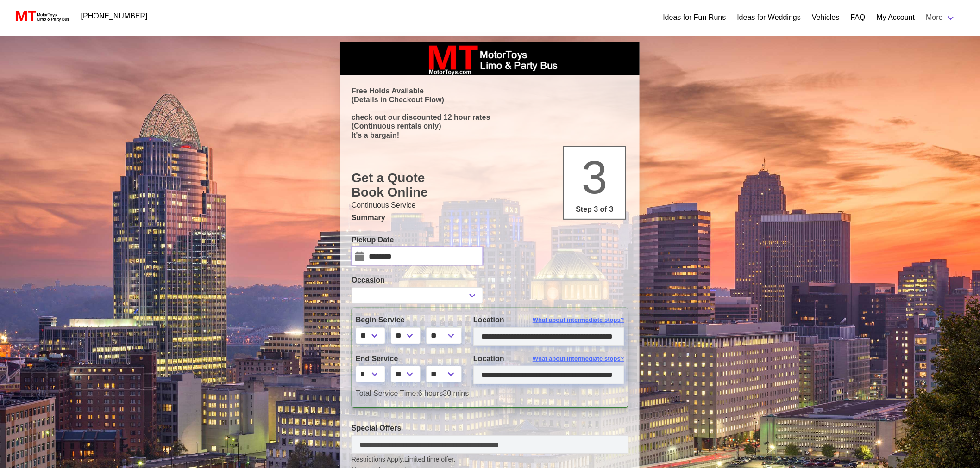 Image resolution: width=980 pixels, height=468 pixels. What do you see at coordinates (490, 59) in the screenshot?
I see `img: box_logo_brand.jpeg` at bounding box center [490, 59].